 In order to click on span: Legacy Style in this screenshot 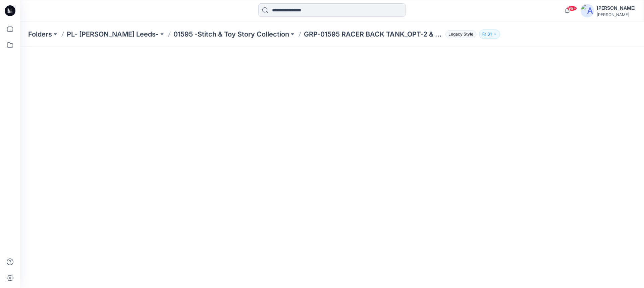, I will do `click(461, 34)`.